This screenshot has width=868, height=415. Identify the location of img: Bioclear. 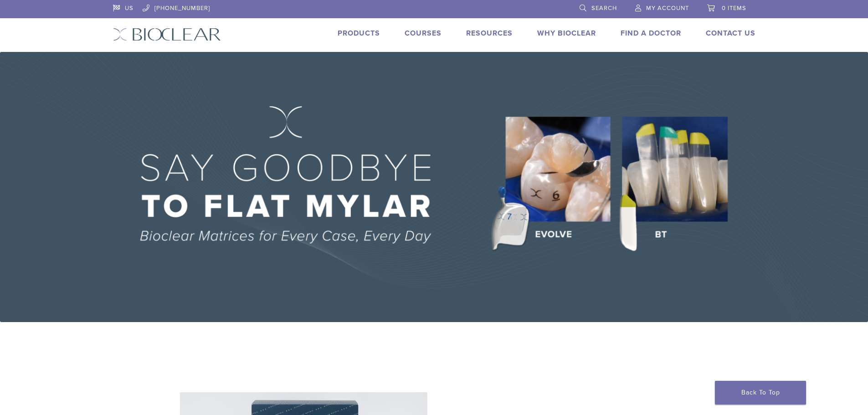
(167, 34).